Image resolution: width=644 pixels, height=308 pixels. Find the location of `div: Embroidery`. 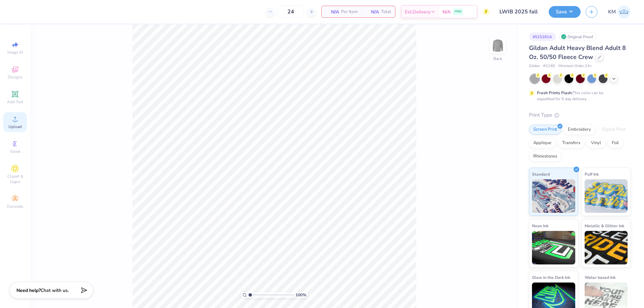

div: Embroidery is located at coordinates (580, 130).